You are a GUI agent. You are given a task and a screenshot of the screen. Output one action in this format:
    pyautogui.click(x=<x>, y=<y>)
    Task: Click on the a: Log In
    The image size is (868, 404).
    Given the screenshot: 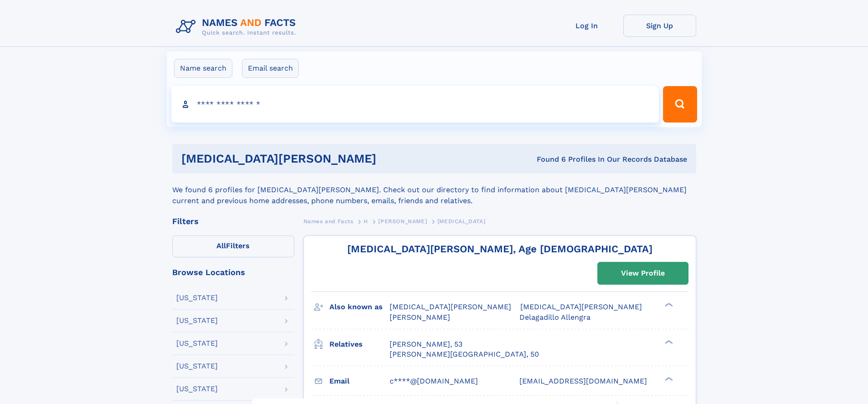 What is the action you would take?
    pyautogui.click(x=587, y=25)
    